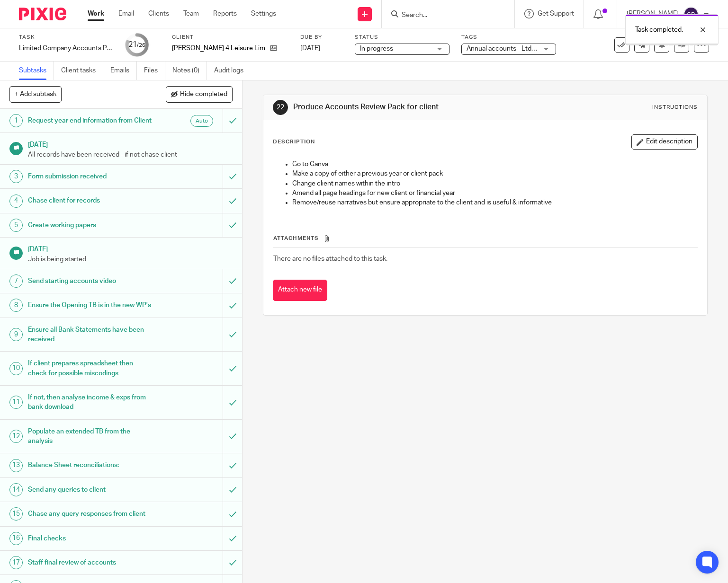 Image resolution: width=728 pixels, height=583 pixels. I want to click on p: Job is being started, so click(130, 259).